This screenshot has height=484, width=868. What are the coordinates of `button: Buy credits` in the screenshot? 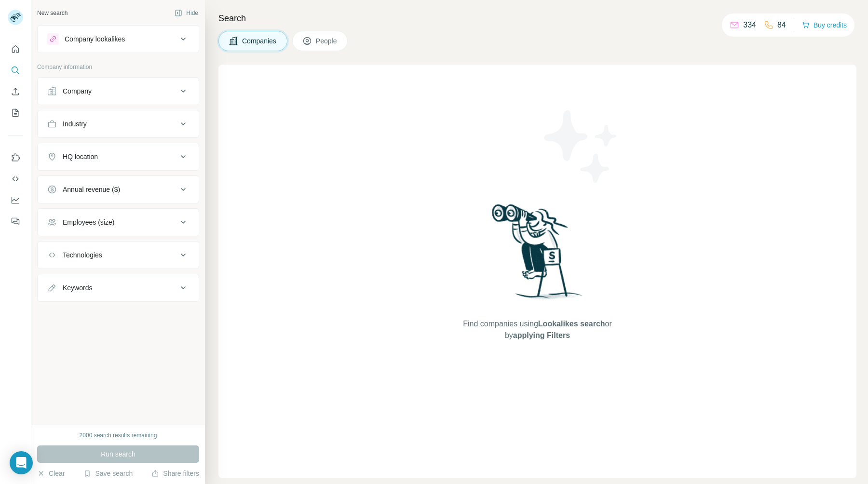 It's located at (824, 25).